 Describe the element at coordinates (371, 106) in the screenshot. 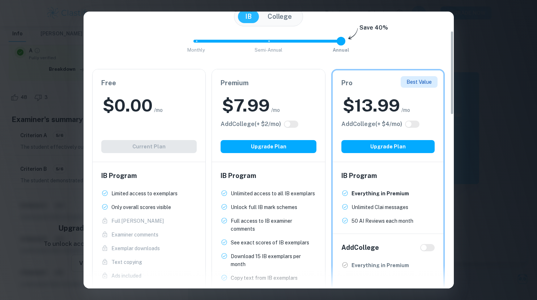

I see `h2: $ 13.99` at that location.